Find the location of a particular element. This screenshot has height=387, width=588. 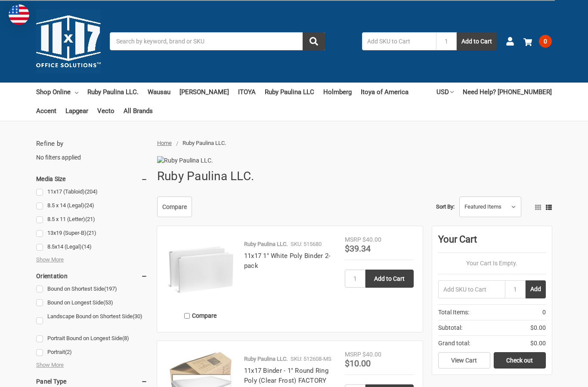

a: 13x19 (Super-B) is located at coordinates (91, 233).